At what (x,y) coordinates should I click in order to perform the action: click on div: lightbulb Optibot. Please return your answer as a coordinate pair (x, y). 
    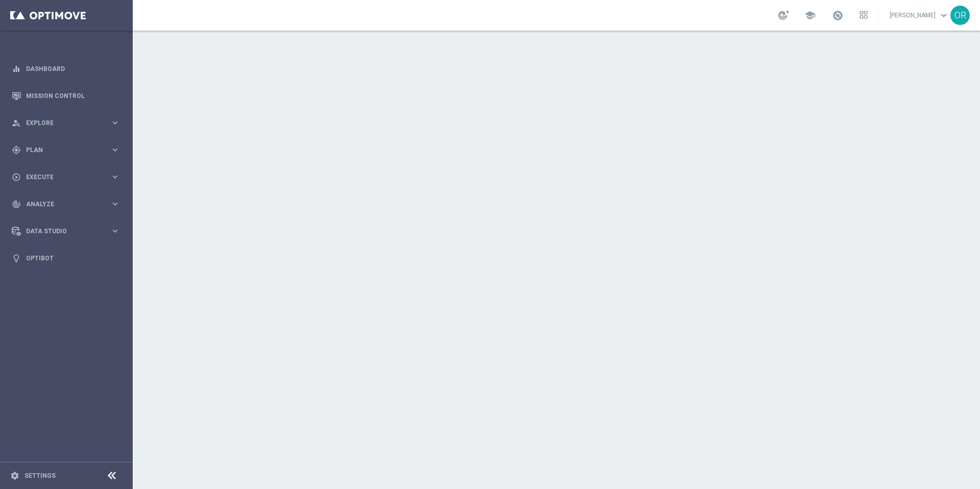
    Looking at the image, I should click on (66, 258).